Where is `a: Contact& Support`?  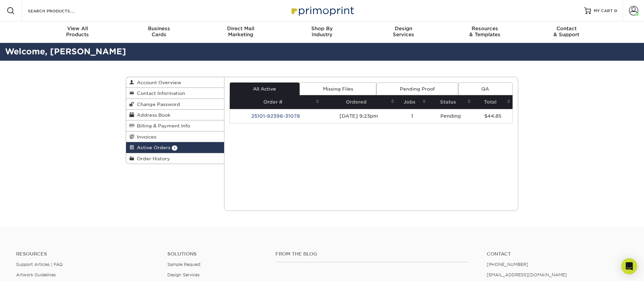 a: Contact& Support is located at coordinates (567, 33).